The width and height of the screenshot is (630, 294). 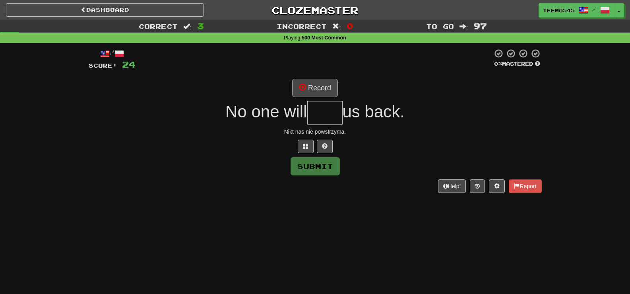 What do you see at coordinates (315, 10) in the screenshot?
I see `a: Clozemaster` at bounding box center [315, 10].